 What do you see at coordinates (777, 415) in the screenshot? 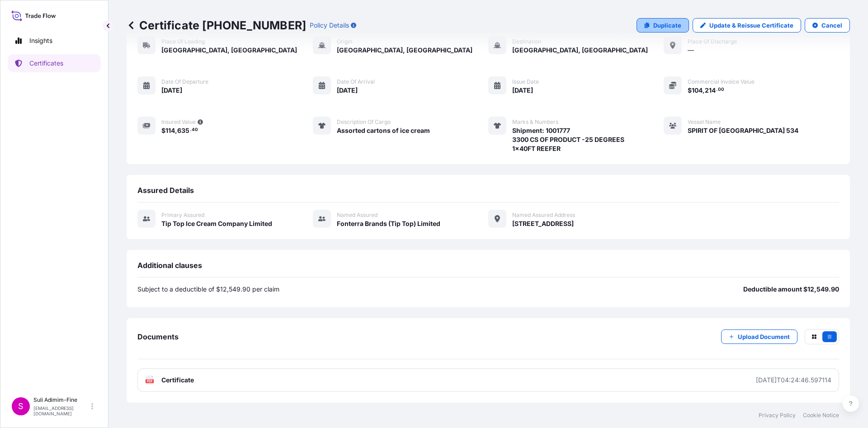
I see `a: Privacy Policy` at bounding box center [777, 415].